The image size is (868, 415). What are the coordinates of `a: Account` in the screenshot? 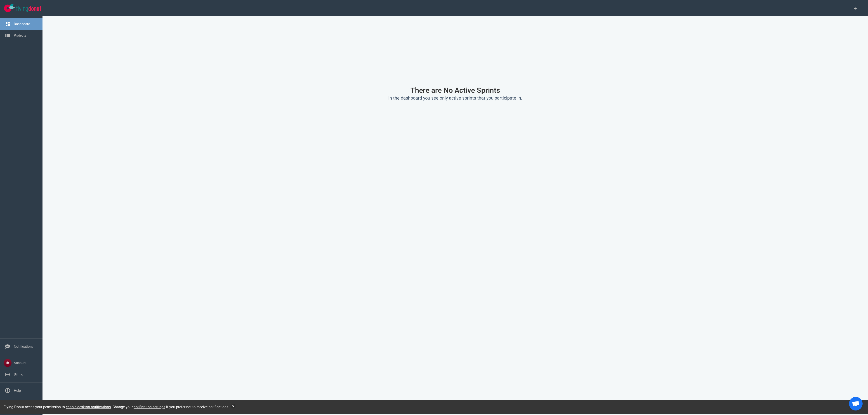 It's located at (20, 363).